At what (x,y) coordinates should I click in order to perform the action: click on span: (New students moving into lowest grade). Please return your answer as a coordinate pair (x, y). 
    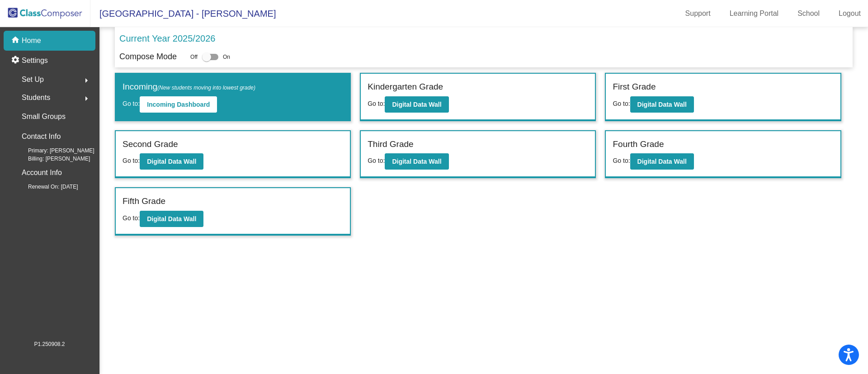
    Looking at the image, I should click on (206, 88).